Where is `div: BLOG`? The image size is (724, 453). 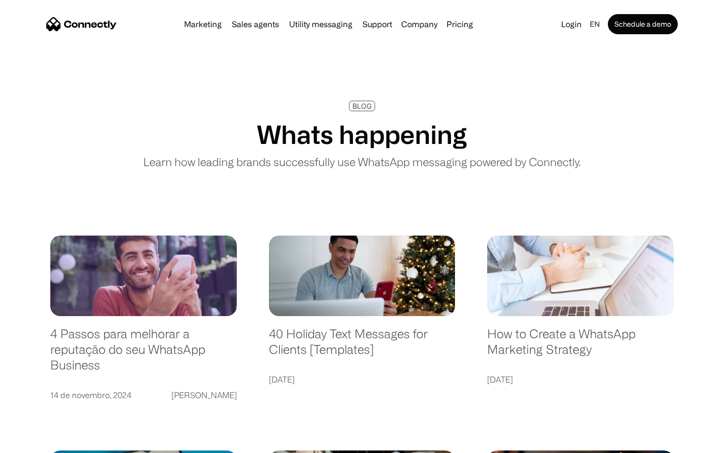
div: BLOG is located at coordinates (362, 106).